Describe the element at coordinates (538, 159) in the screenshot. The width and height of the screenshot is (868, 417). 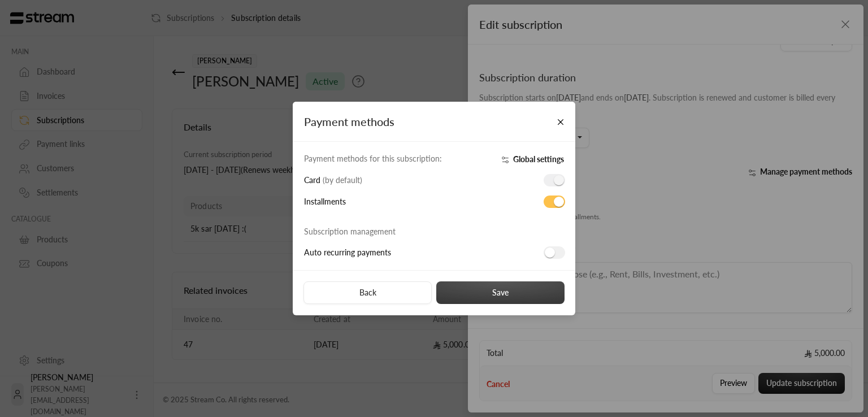
I see `span: Global settings` at that location.